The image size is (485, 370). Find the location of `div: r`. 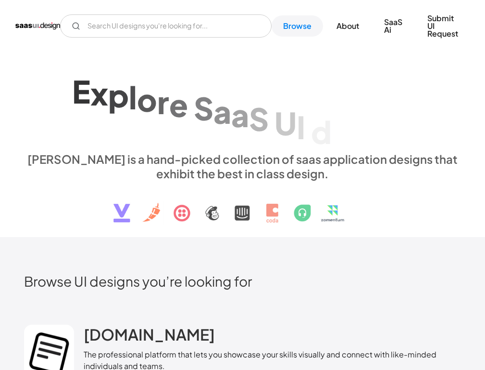

div: r is located at coordinates (163, 102).